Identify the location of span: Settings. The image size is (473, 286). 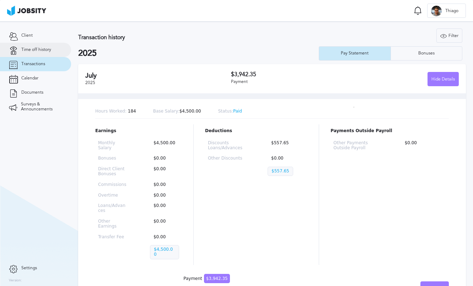
(29, 268).